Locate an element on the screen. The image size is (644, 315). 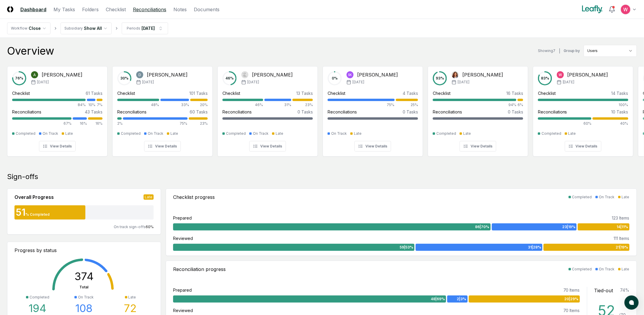
span: 23 | 19 % is located at coordinates (569, 227).